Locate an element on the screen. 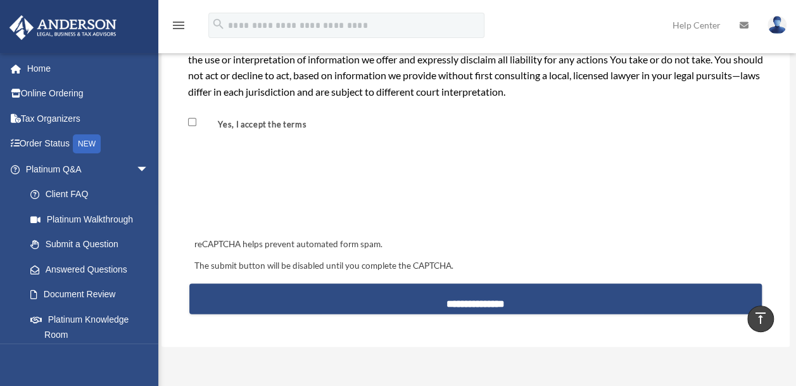  label: Yes, I accept the terms is located at coordinates (255, 124).